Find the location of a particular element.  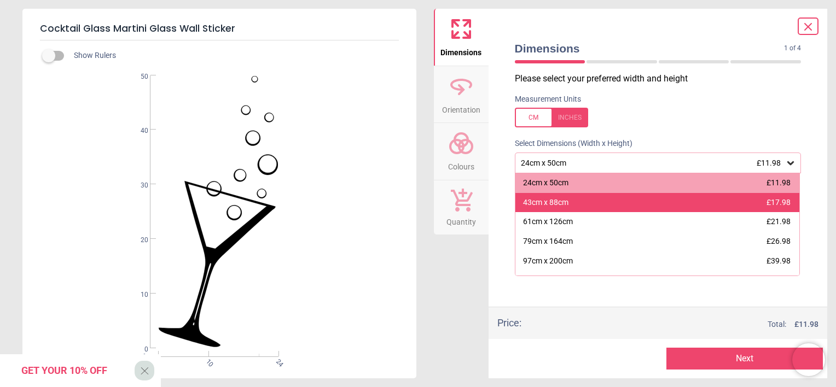

span: 1 of 4 is located at coordinates (792, 48).